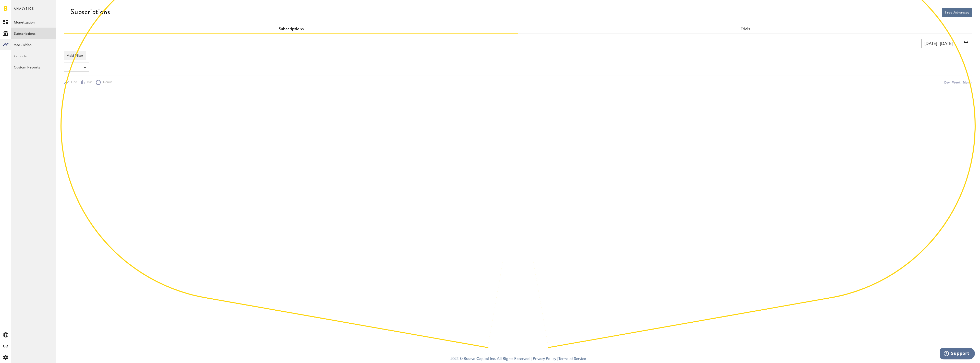 Image resolution: width=980 pixels, height=363 pixels. I want to click on a: Monetization, so click(34, 22).